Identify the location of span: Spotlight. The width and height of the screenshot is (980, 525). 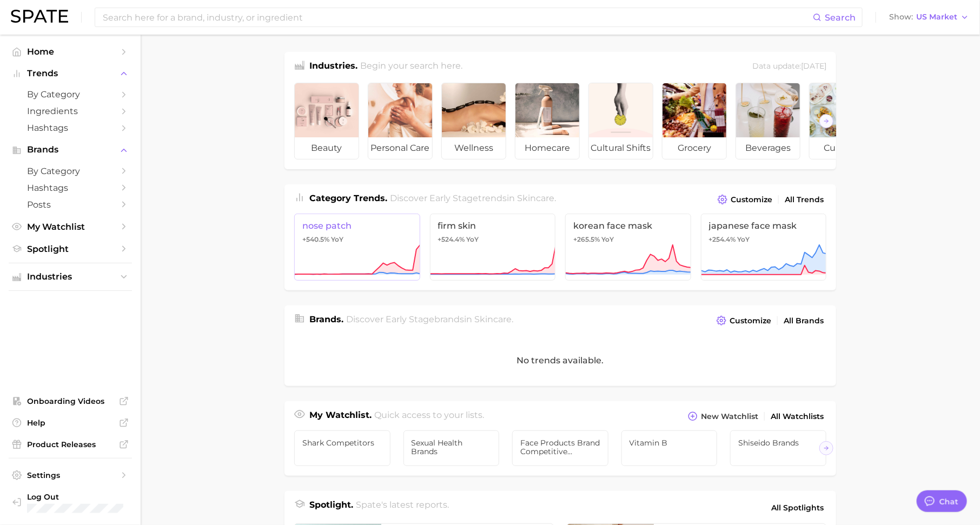
(70, 248).